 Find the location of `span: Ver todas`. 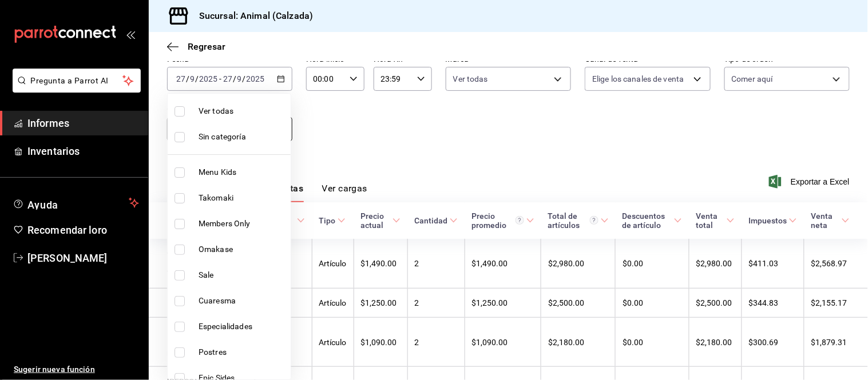

span: Ver todas is located at coordinates (242, 111).